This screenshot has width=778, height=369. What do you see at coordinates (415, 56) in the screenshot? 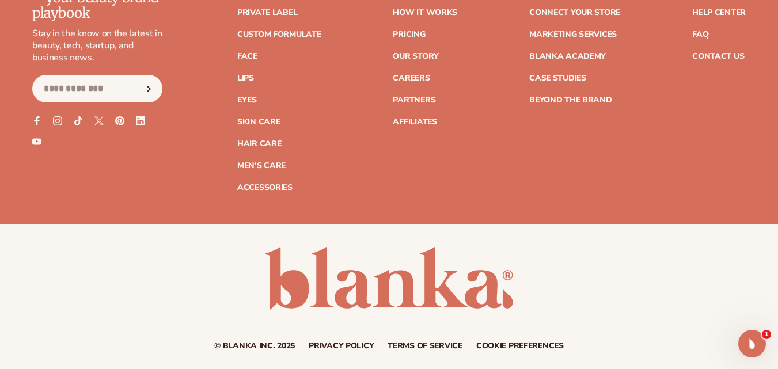
I see `a: Our Story` at bounding box center [415, 56].